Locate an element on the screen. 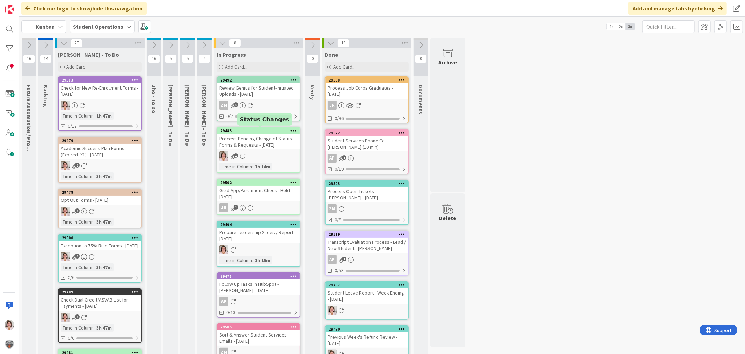  div: 1h 14m is located at coordinates (263, 166).